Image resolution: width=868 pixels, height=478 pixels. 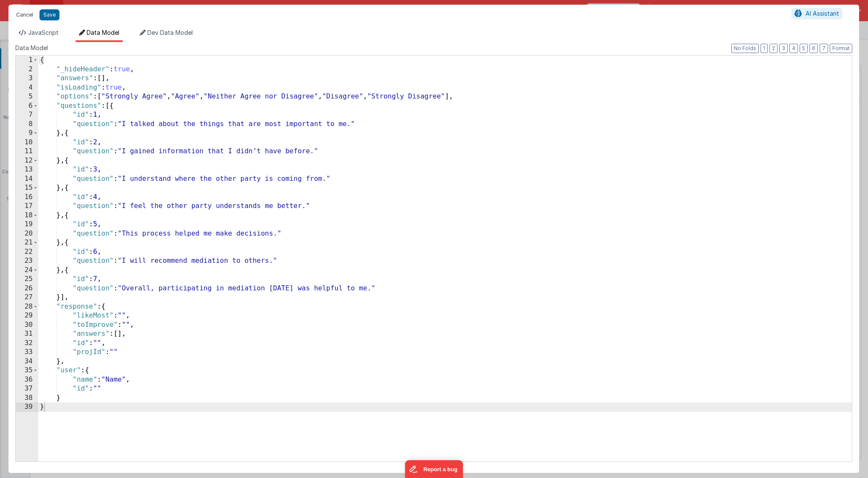 What do you see at coordinates (745, 48) in the screenshot?
I see `button: No Folds` at bounding box center [745, 48].